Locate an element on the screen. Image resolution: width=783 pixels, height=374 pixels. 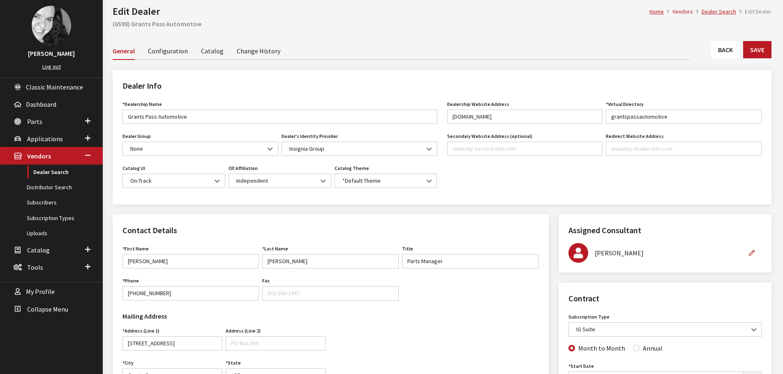
label: Dealership Website Address is located at coordinates (478, 104).